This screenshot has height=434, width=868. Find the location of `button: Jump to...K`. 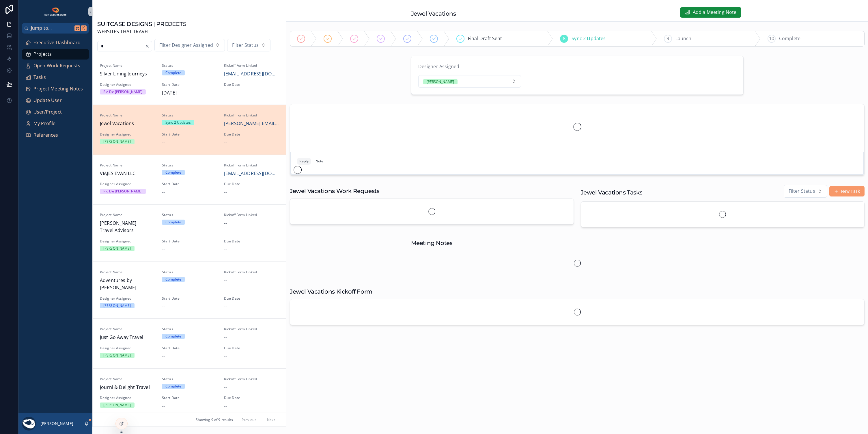

button: Jump to...K is located at coordinates (56, 28).